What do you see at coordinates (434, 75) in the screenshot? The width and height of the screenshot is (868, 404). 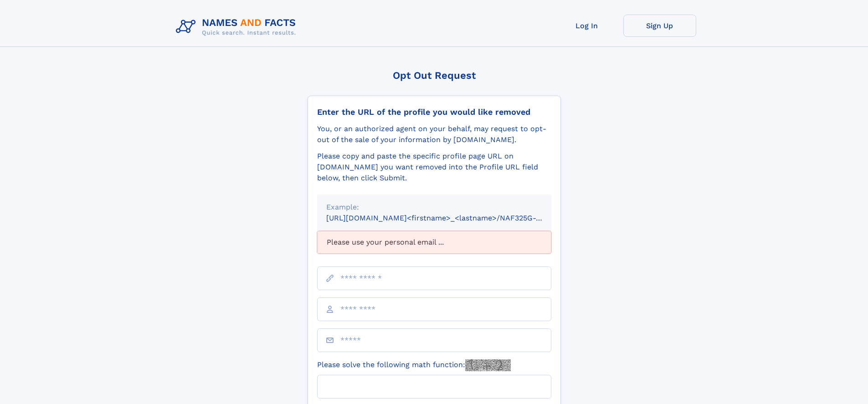 I see `div: Opt Out Request` at bounding box center [434, 75].